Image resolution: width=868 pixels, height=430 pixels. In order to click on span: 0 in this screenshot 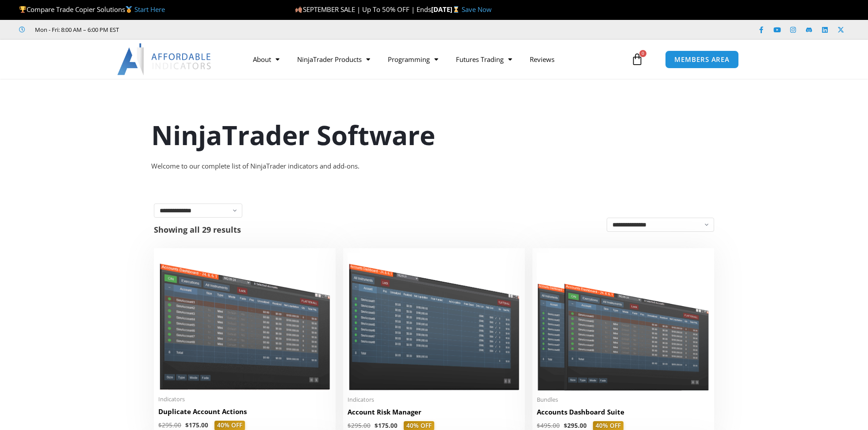, I will do `click(643, 54)`.